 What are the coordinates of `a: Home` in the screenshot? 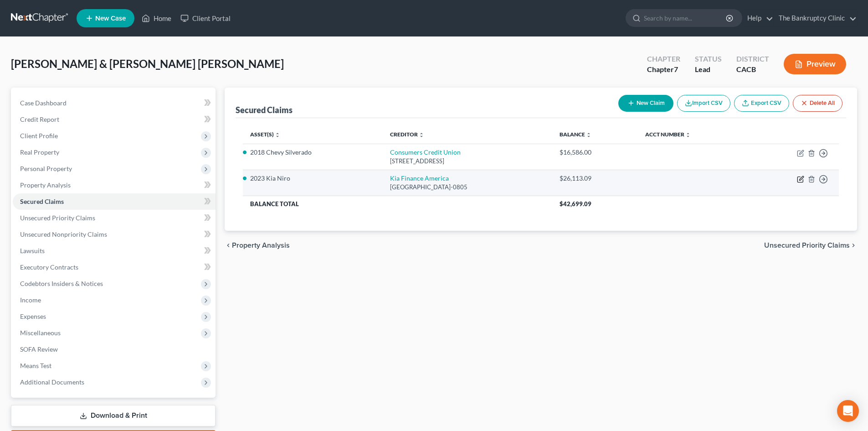 It's located at (156, 18).